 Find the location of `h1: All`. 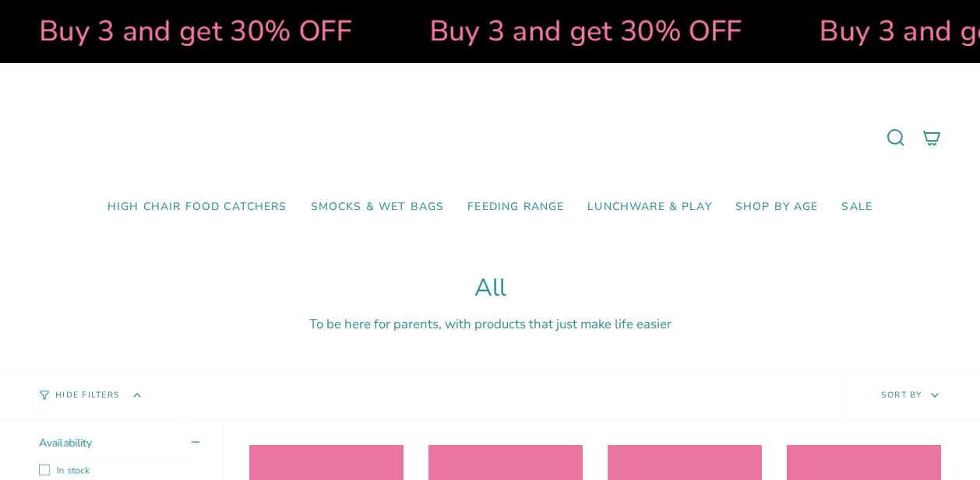

h1: All is located at coordinates (490, 288).